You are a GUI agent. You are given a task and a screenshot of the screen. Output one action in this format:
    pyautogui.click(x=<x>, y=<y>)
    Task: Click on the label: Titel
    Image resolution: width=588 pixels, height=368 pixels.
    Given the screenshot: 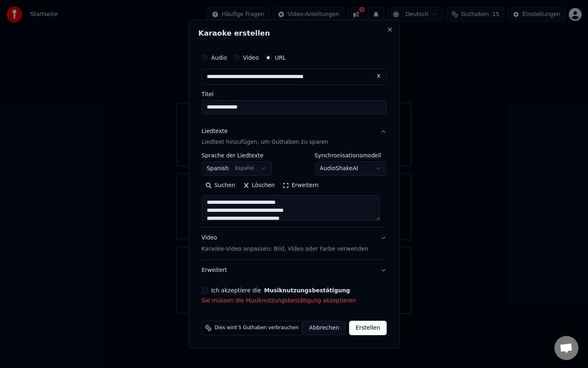 What is the action you would take?
    pyautogui.click(x=294, y=94)
    